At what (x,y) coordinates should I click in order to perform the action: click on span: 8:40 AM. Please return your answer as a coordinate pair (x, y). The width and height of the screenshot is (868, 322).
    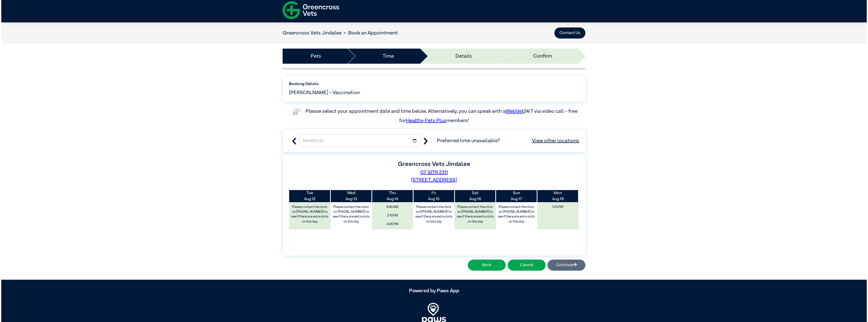
    Looking at the image, I should click on (392, 207).